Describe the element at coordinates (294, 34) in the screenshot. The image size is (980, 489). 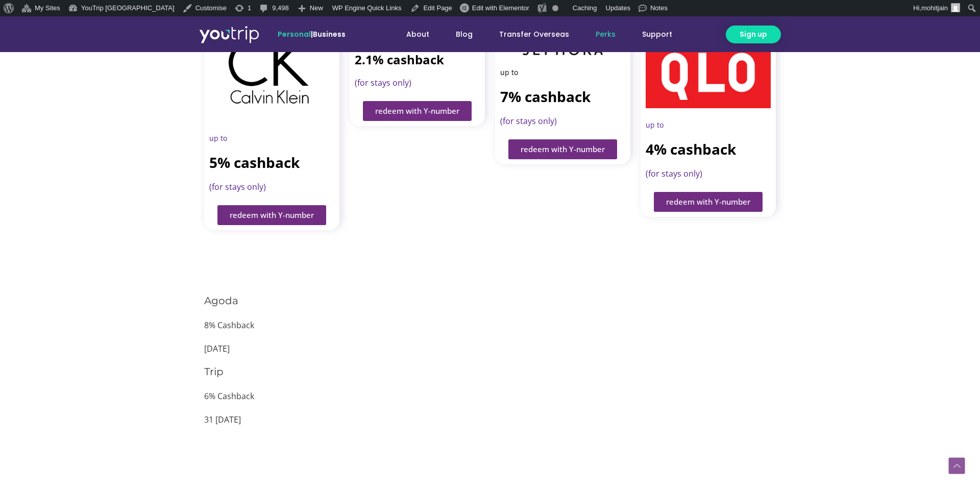
I see `span: Personal` at that location.